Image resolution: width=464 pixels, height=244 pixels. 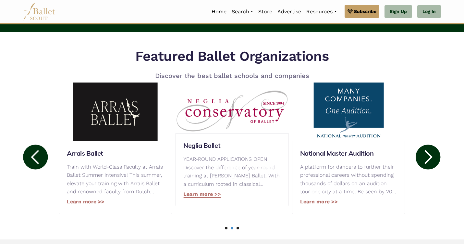 What do you see at coordinates (289, 12) in the screenshot?
I see `a: Advertise` at bounding box center [289, 12].